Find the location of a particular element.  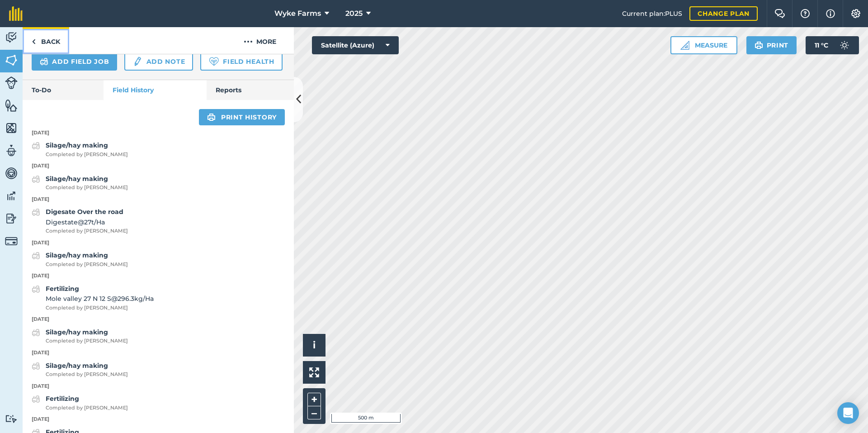

img: A question mark icon is located at coordinates (805, 14).